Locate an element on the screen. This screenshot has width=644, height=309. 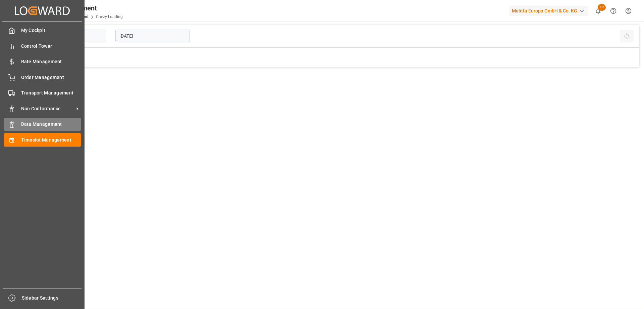
span: 19 is located at coordinates (602, 7).